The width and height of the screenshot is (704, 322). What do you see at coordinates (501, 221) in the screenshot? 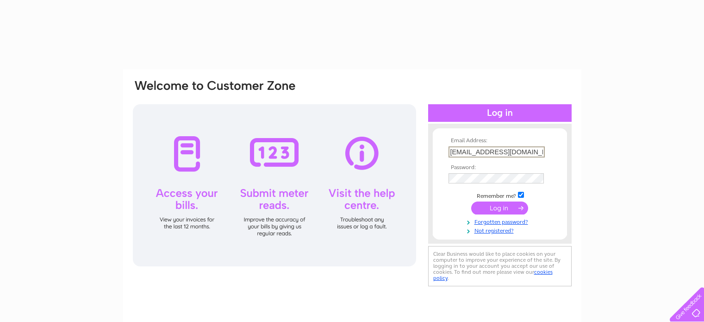
I see `a: Forgotten password?` at bounding box center [501, 221].